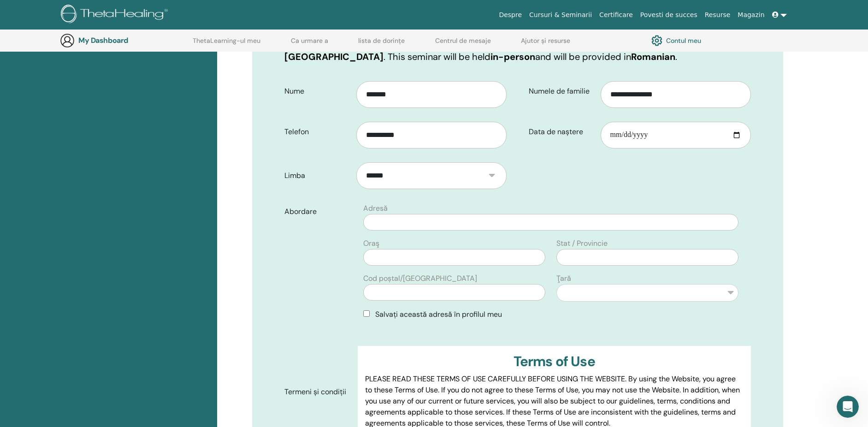  Describe the element at coordinates (371, 243) in the screenshot. I see `label: Oraş` at that location.